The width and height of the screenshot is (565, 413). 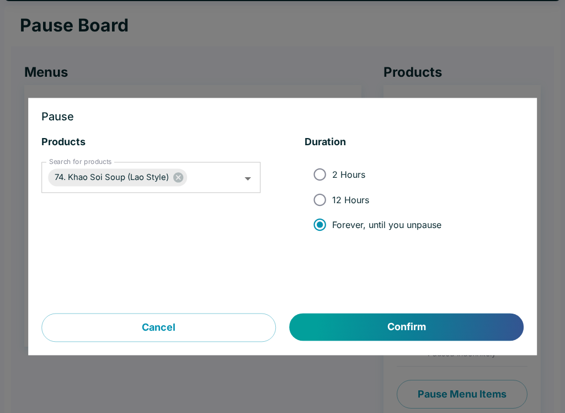 I want to click on label: Search for products, so click(x=80, y=162).